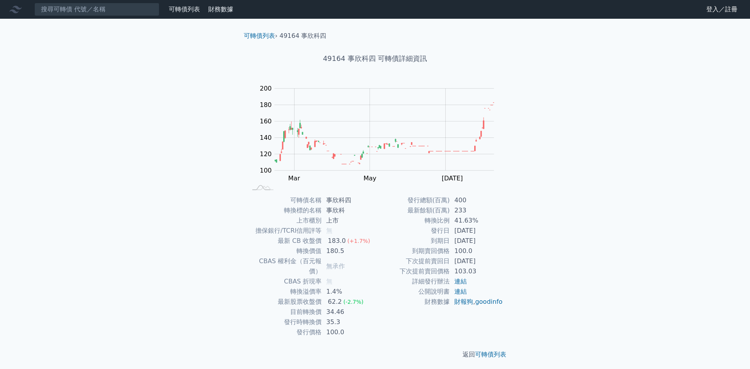  I want to click on tspan: May, so click(370, 178).